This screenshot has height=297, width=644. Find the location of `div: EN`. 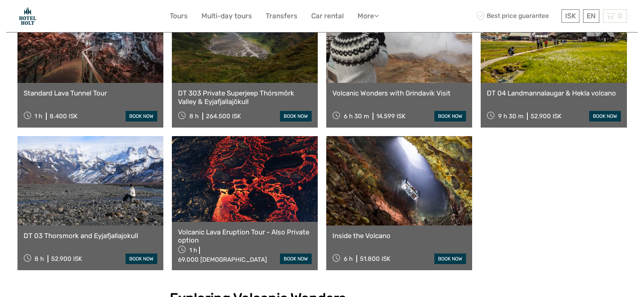

div: EN is located at coordinates (591, 16).